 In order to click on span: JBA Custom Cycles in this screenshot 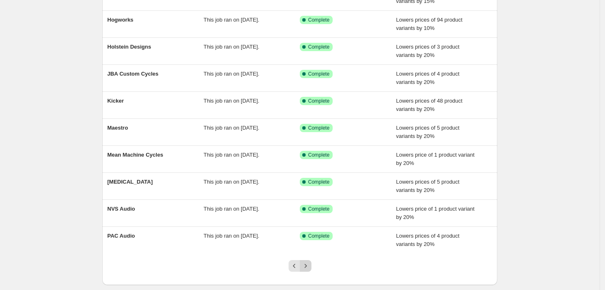, I will do `click(133, 74)`.